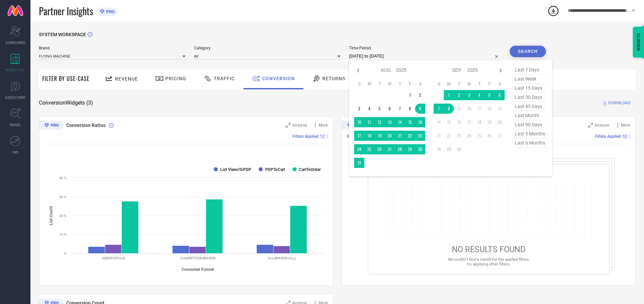 The width and height of the screenshot is (644, 304). Describe the element at coordinates (63, 216) in the screenshot. I see `text: 20 %` at that location.